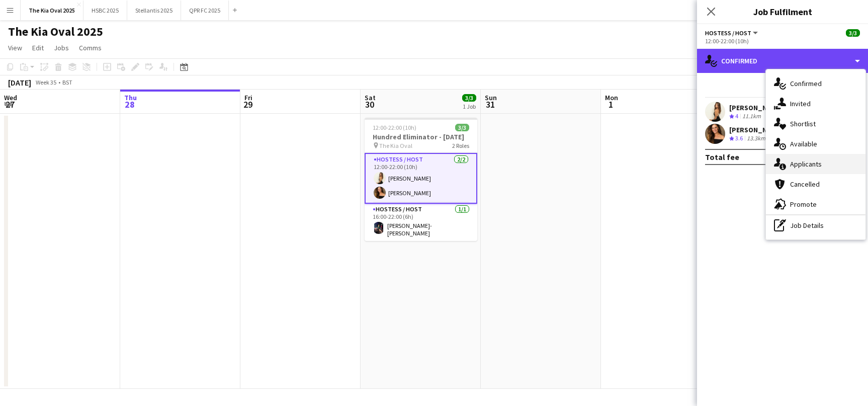  Describe the element at coordinates (15, 48) in the screenshot. I see `a: View` at that location.